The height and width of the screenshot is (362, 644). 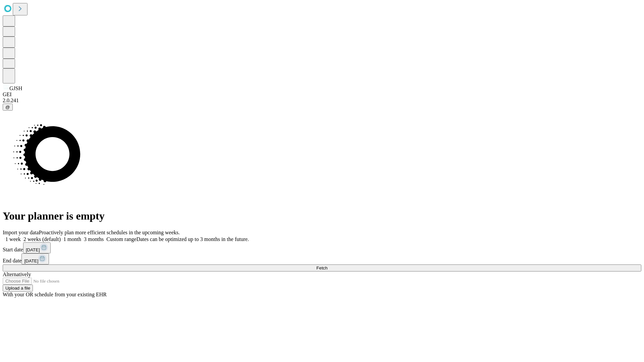 What do you see at coordinates (17, 274) in the screenshot?
I see `span: Alternatively` at bounding box center [17, 274].